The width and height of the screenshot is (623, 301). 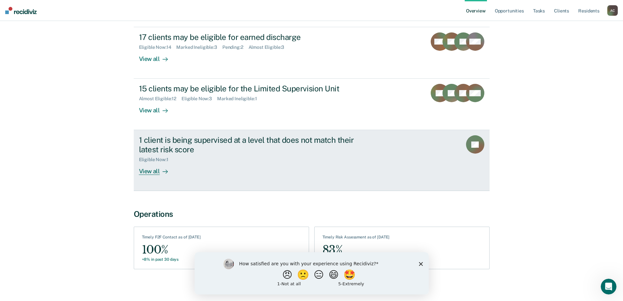 I want to click on div: Eligible Now : 14, so click(x=158, y=47).